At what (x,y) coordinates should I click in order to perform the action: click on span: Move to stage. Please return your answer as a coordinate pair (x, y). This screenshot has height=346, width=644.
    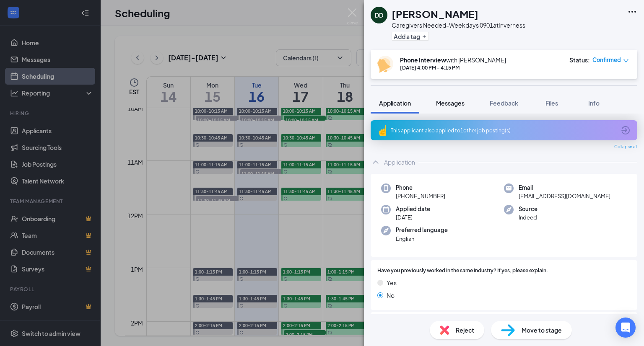
    Looking at the image, I should click on (542, 330).